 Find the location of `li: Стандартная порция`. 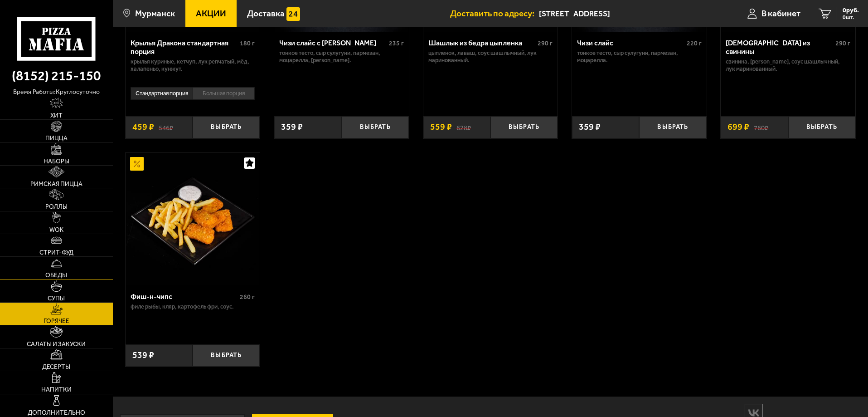

li: Стандартная порция is located at coordinates (162, 93).